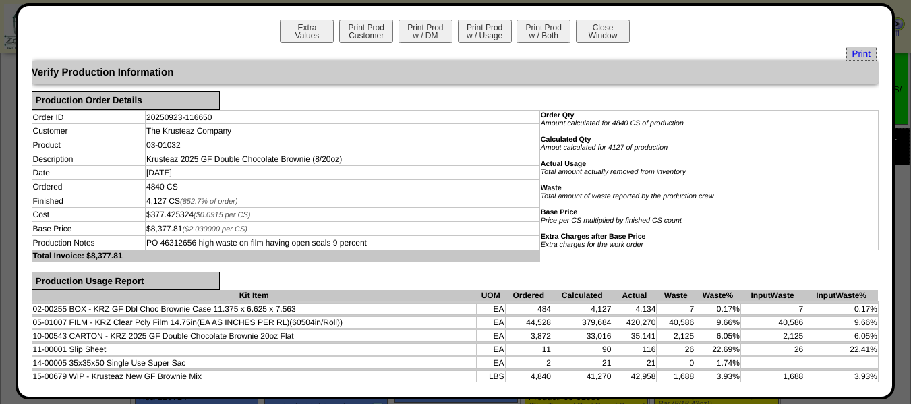 This screenshot has width=911, height=404. Describe the element at coordinates (841, 349) in the screenshot. I see `td: 22.41%` at that location.